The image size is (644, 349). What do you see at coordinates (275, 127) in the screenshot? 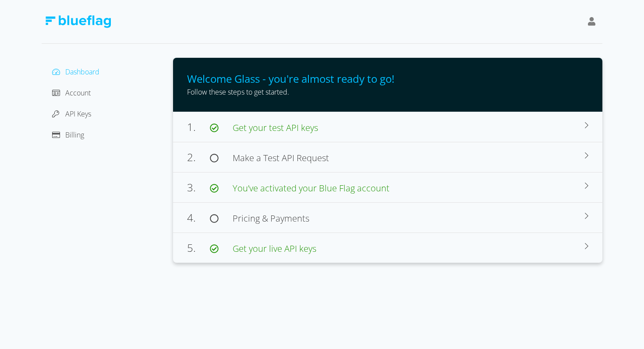
I see `span: Get your test API keys` at bounding box center [275, 127].